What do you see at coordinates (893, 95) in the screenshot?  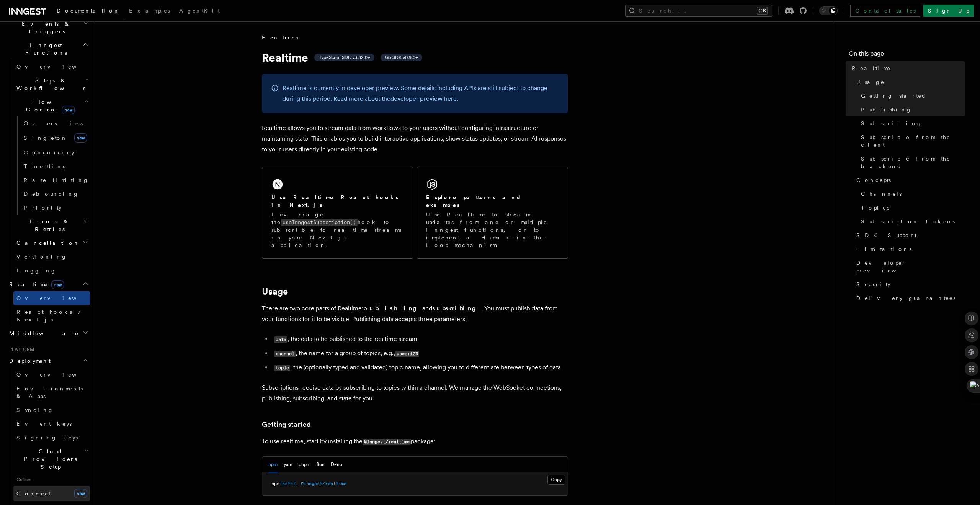 I see `span: Getting started` at bounding box center [893, 95].